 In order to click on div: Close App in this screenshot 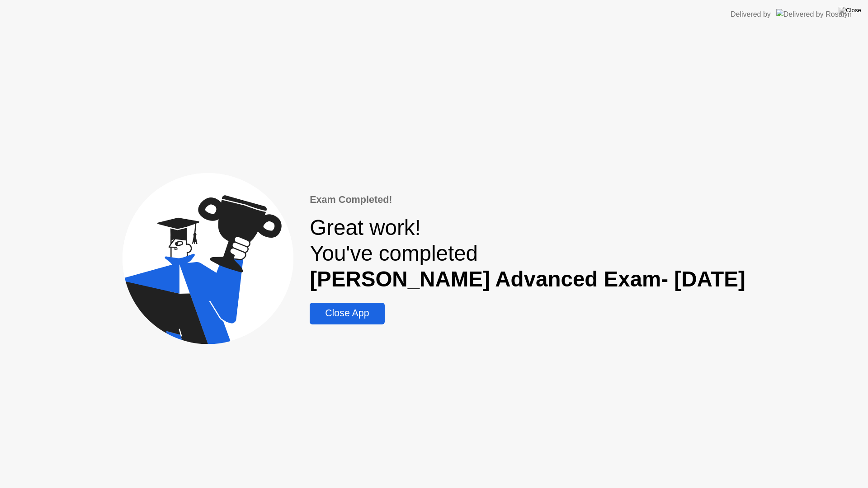, I will do `click(347, 313)`.